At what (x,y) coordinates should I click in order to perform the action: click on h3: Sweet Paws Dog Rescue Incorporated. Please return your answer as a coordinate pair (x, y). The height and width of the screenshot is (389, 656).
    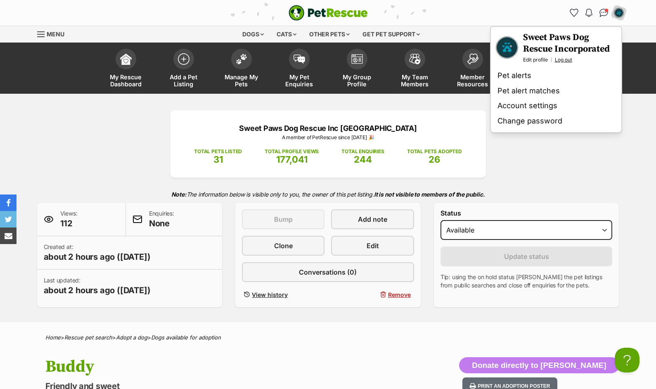
    Looking at the image, I should click on (570, 43).